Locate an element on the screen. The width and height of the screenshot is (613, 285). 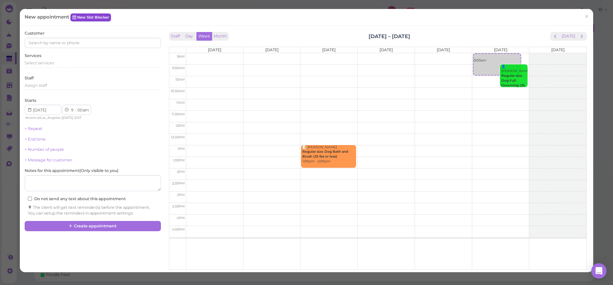
div: 9:00am is located at coordinates (497, 58).